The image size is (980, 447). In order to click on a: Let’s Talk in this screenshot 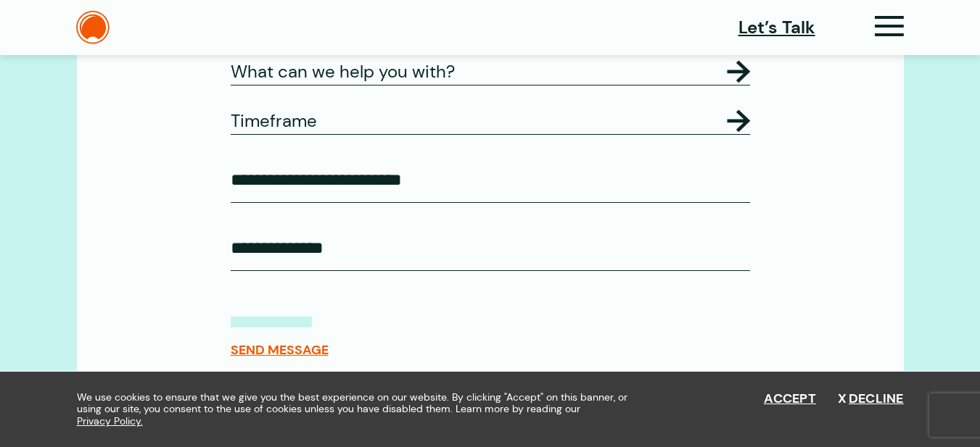, I will do `click(777, 27)`.